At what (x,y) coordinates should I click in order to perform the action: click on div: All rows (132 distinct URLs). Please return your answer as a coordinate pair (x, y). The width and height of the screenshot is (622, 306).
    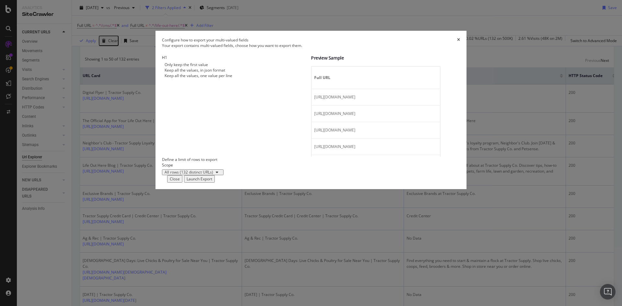
    Looking at the image, I should click on (189, 172).